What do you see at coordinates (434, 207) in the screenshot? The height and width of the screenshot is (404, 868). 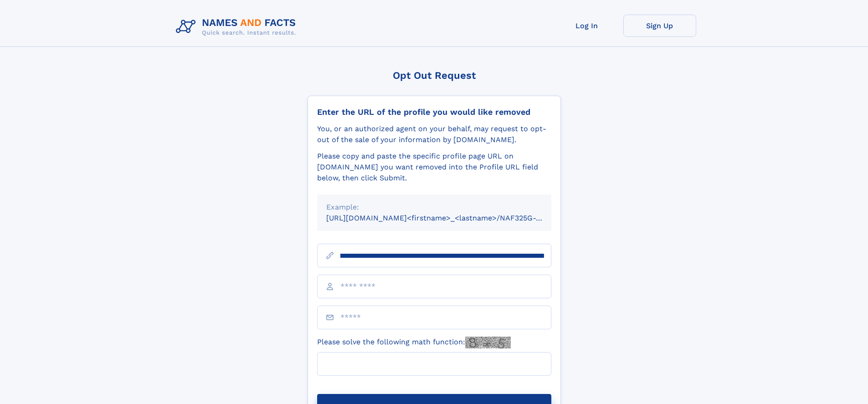 I see `div: Example:` at bounding box center [434, 207].